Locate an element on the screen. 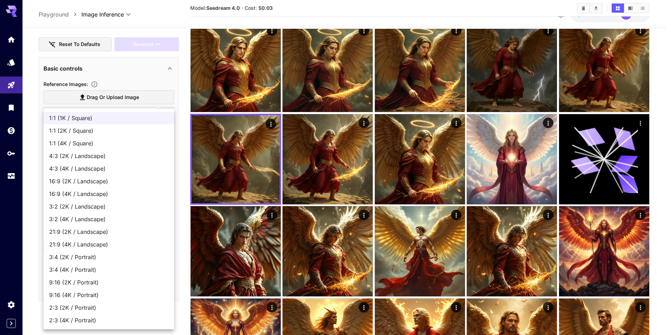  span: 3:4 (4K / Portrait) is located at coordinates (109, 270).